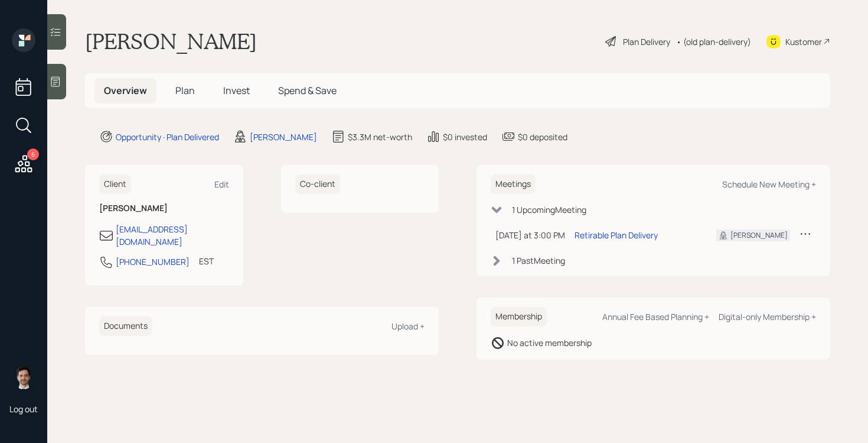 Image resolution: width=868 pixels, height=443 pixels. Describe the element at coordinates (185, 90) in the screenshot. I see `span: Plan` at that location.